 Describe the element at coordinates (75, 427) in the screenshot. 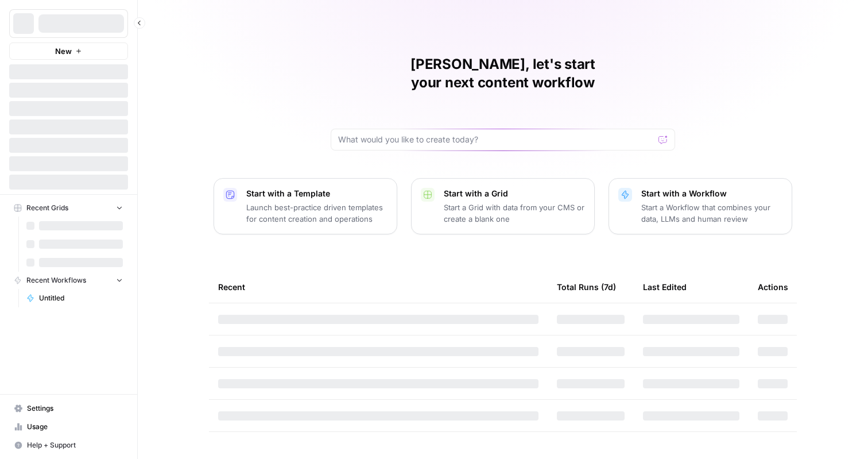

I see `span: Usage` at that location.